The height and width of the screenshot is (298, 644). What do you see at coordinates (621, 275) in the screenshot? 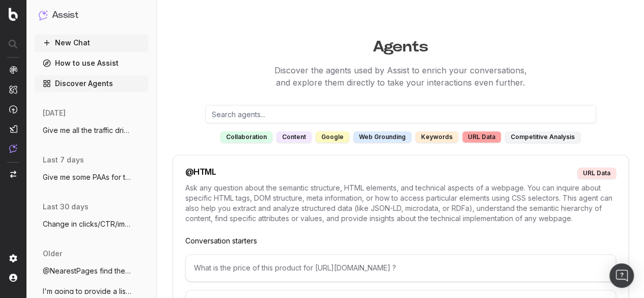
I see `div: Open Intercom Messenger` at bounding box center [621, 275].